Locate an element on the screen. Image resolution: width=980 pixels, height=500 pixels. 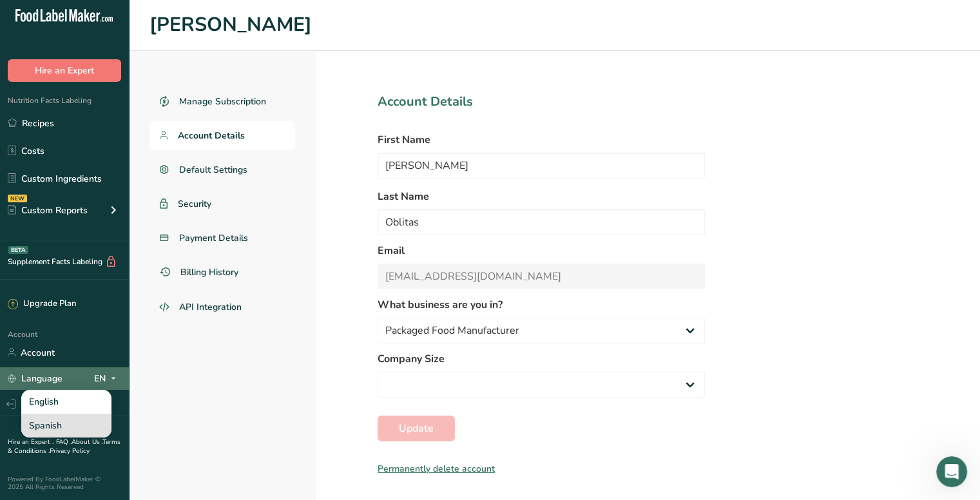
div: English is located at coordinates (66, 401).